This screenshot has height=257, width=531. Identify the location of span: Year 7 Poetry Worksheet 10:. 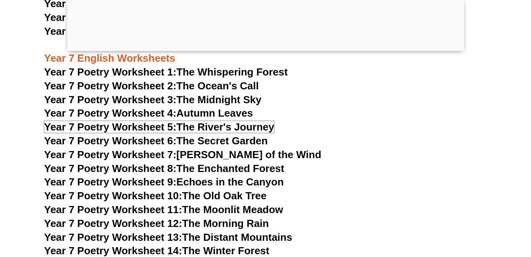
(113, 196).